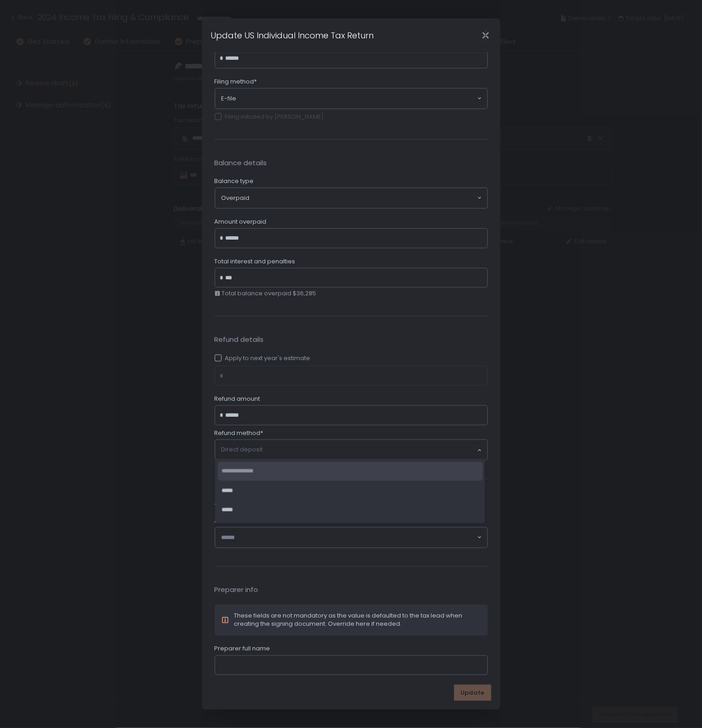 The height and width of the screenshot is (728, 702). What do you see at coordinates (234, 181) in the screenshot?
I see `span: Balance type` at bounding box center [234, 181].